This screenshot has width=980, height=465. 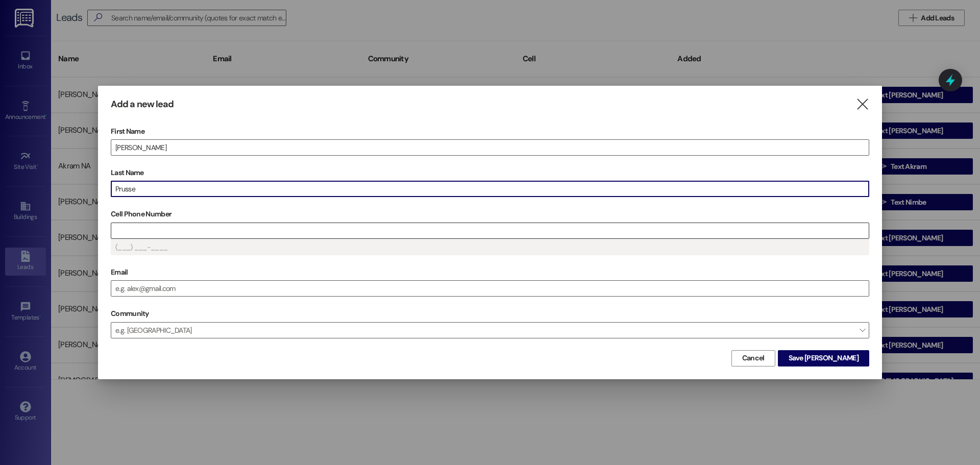 I want to click on input: e.g. Alex, so click(x=490, y=148).